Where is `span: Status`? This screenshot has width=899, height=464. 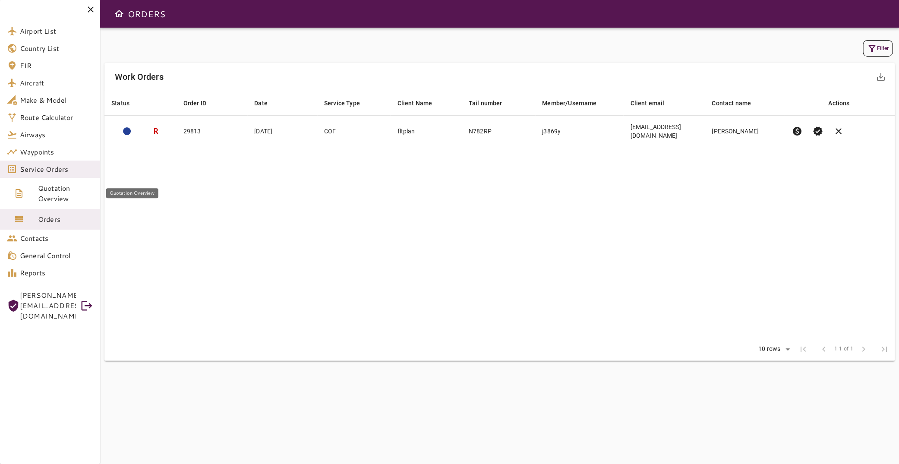
span: Status is located at coordinates (126, 103).